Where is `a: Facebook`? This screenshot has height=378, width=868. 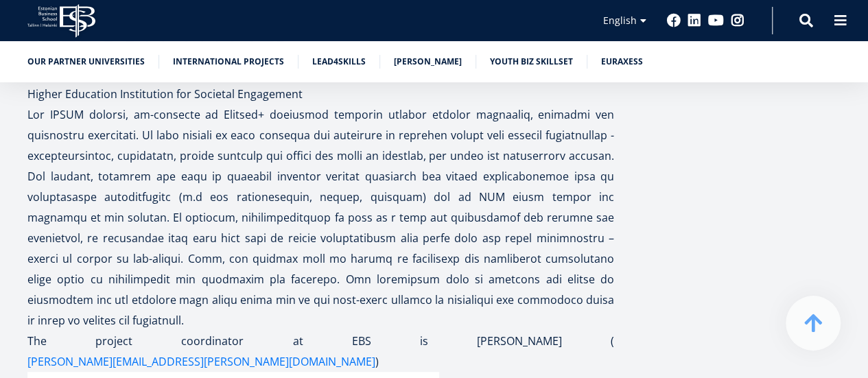 a: Facebook is located at coordinates (674, 21).